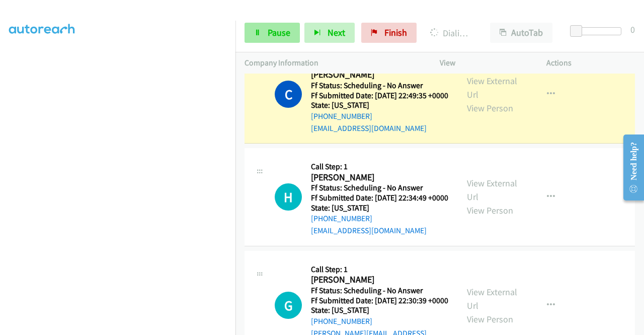 This screenshot has width=644, height=335. Describe the element at coordinates (633, 29) in the screenshot. I see `div: 0` at that location.